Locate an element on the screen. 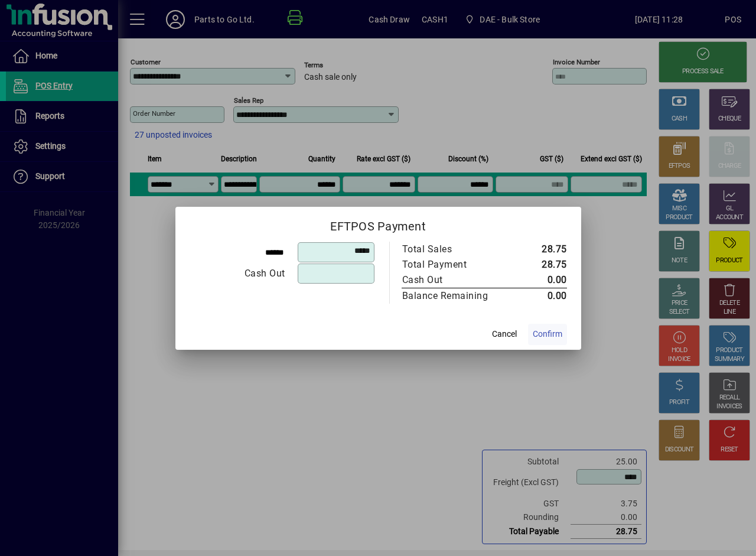 This screenshot has height=556, width=756. span: Confirm is located at coordinates (548, 334).